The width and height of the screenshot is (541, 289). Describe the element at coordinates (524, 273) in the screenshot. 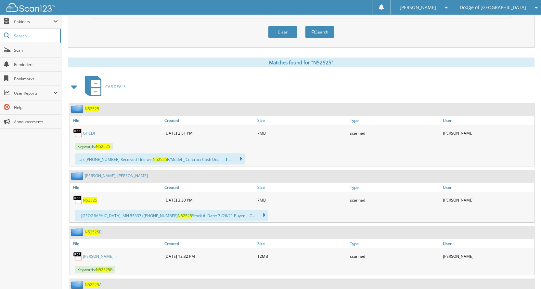

I see `div: Chat Widget` at that location.